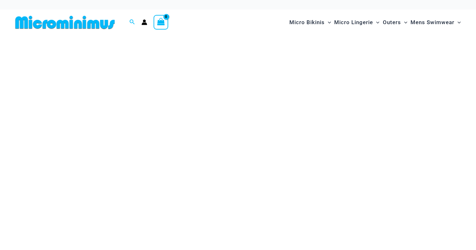  I want to click on a: Account icon link, so click(144, 22).